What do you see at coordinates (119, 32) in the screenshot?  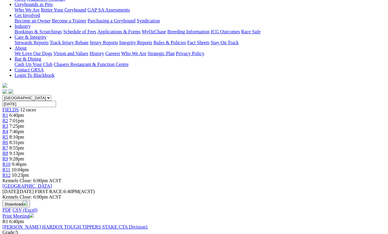 I see `a: Applications & Forms` at bounding box center [119, 32].